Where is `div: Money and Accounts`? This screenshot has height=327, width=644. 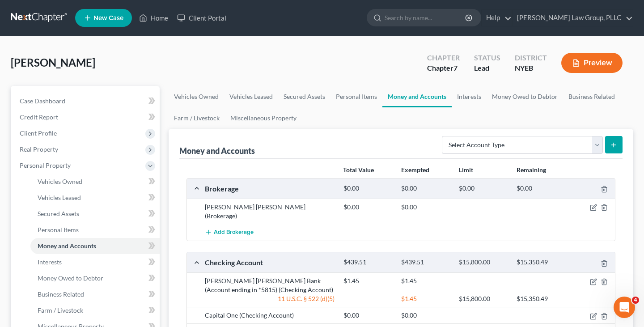
div: Money and Accounts is located at coordinates (217, 151).